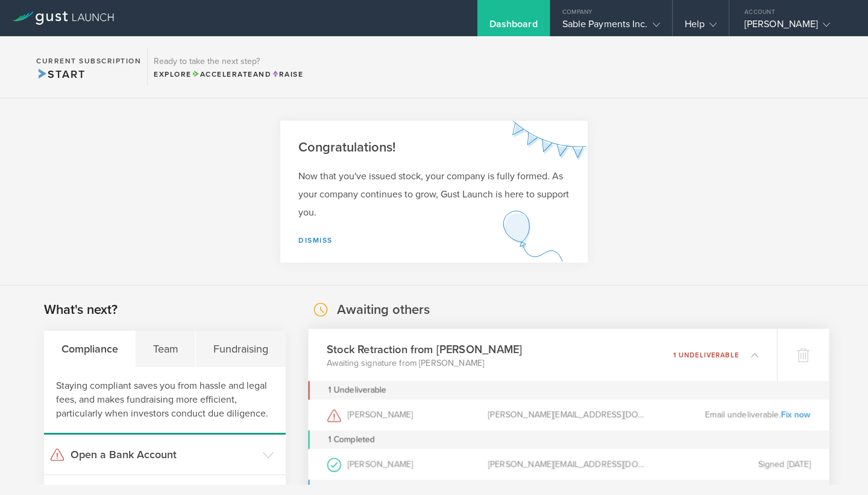  Describe the element at coordinates (569, 439) in the screenshot. I see `div: 1 Completed` at that location.